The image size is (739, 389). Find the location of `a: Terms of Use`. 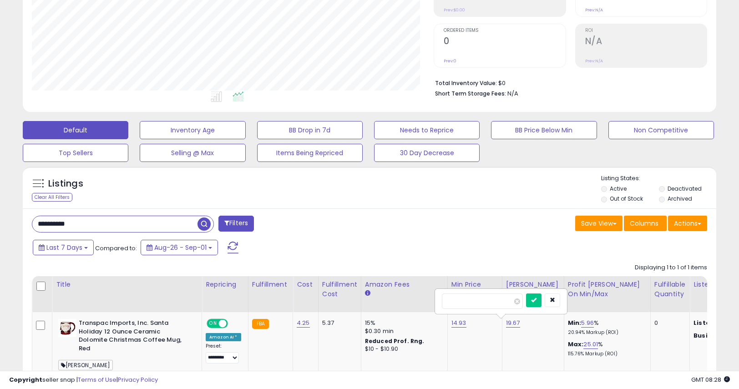

a: Terms of Use is located at coordinates (97, 380).